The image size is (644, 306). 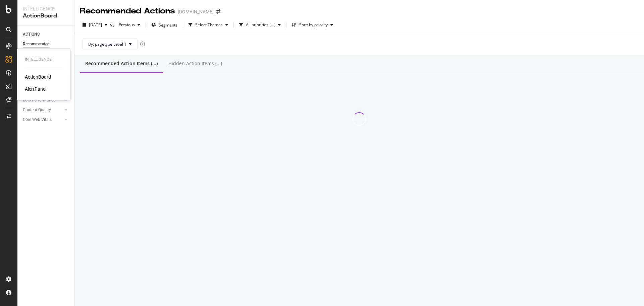 I want to click on div: AlertPanel, so click(x=35, y=89).